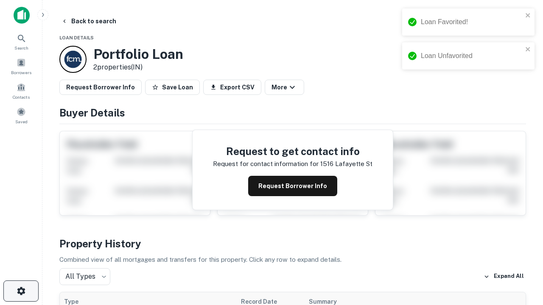  What do you see at coordinates (521, 258) in the screenshot?
I see `div: Chat Widget` at bounding box center [521, 258].